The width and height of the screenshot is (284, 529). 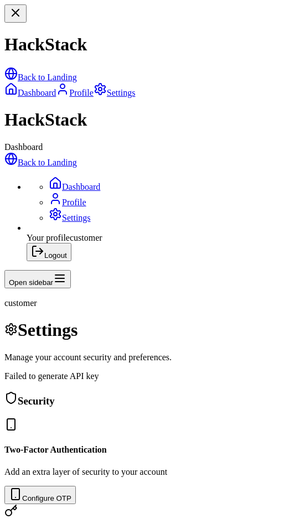 I want to click on h4: Two-Factor Authentication, so click(x=142, y=450).